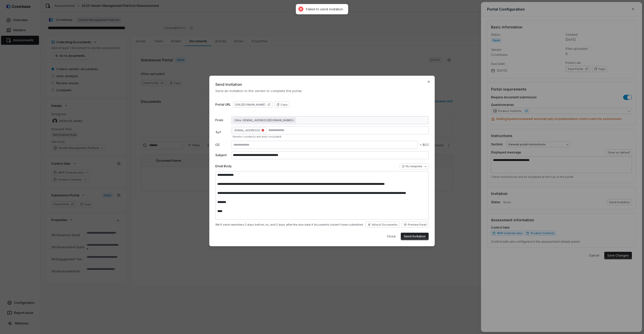 The height and width of the screenshot is (334, 644). Describe the element at coordinates (415, 237) in the screenshot. I see `button: Send Invitation` at that location.